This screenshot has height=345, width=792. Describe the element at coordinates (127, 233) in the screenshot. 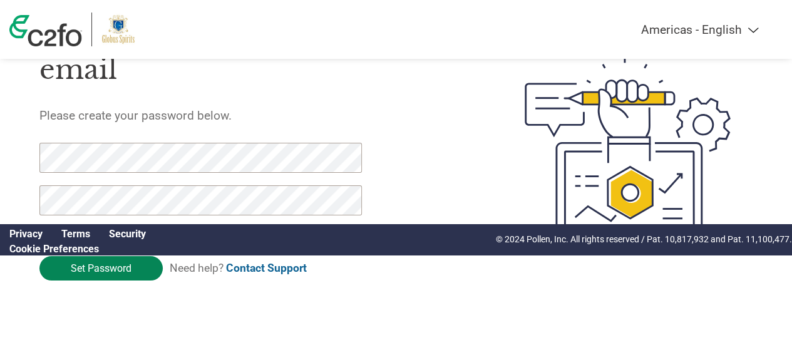

I see `a: Security` at that location.